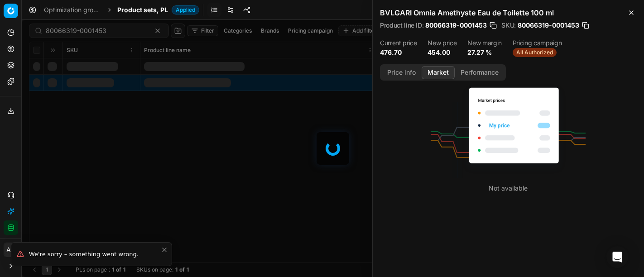 The width and height of the screenshot is (644, 277). I want to click on span: AC, so click(11, 250).